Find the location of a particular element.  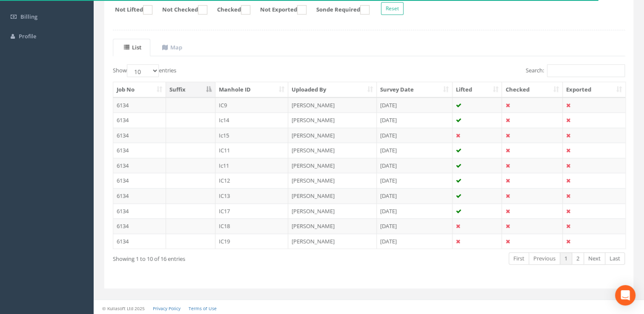

span: Billing is located at coordinates (29, 16).